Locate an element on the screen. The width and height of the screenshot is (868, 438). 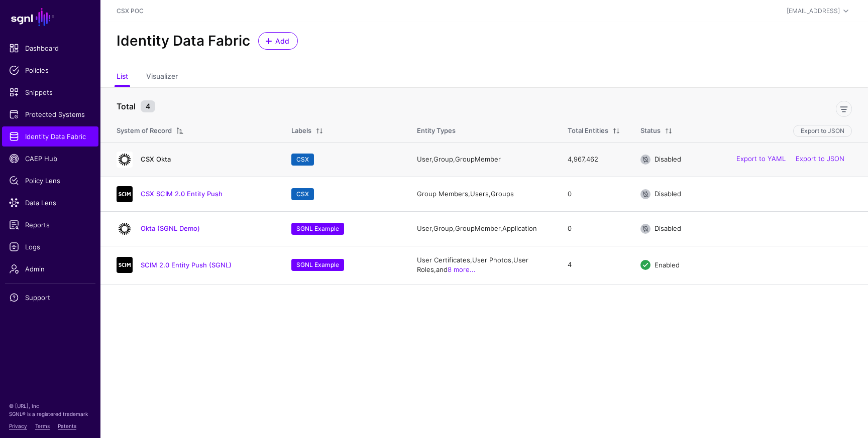
div: System of Record is located at coordinates (144, 131).